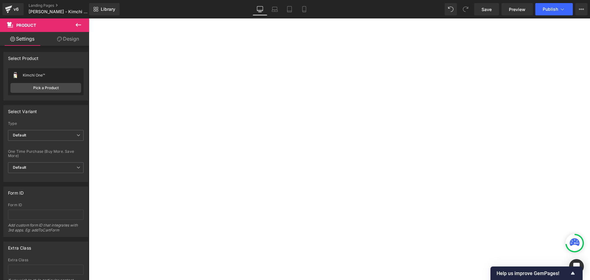  I want to click on span: Library, so click(108, 9).